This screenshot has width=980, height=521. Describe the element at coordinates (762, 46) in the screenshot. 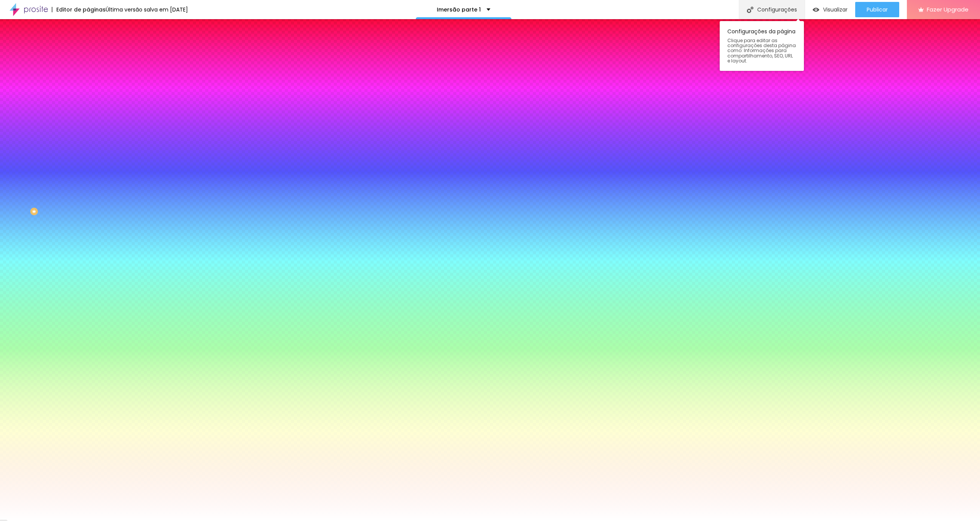

I see `div: Configurações da página` at that location.